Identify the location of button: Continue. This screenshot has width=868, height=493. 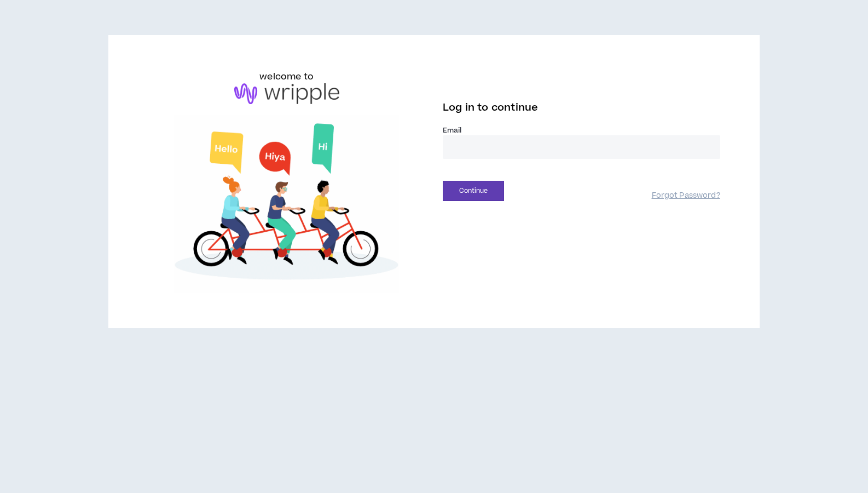
(473, 191).